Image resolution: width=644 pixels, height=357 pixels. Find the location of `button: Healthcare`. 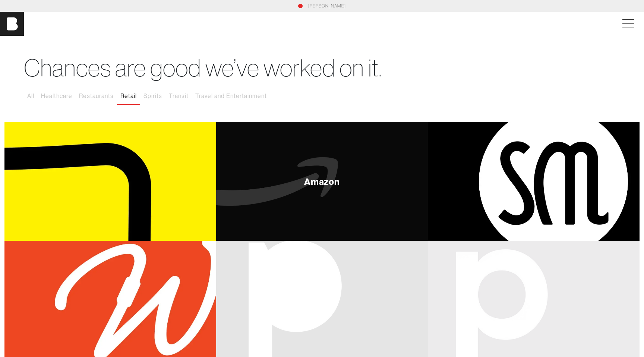

button: Healthcare is located at coordinates (56, 96).